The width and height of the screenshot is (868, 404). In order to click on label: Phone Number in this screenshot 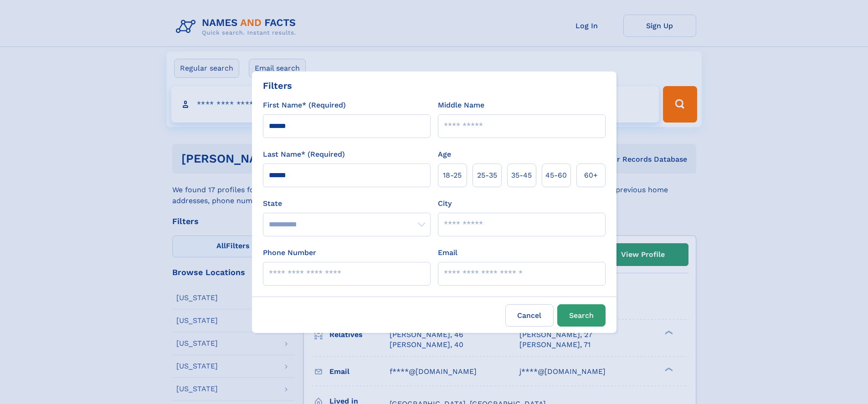, I will do `click(290, 252)`.